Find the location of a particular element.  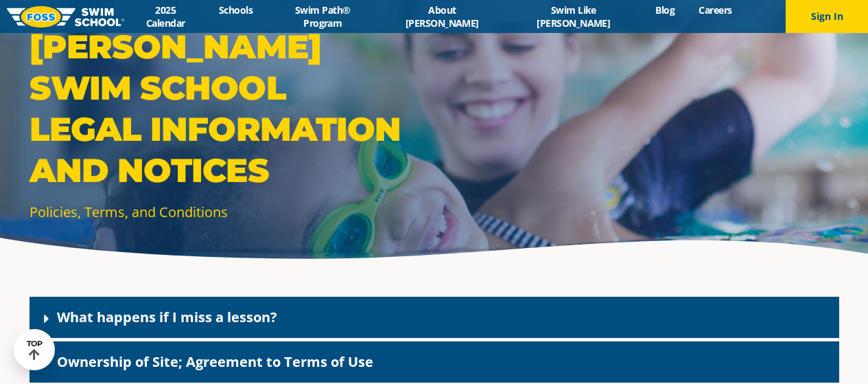

div: TOP is located at coordinates (34, 349).